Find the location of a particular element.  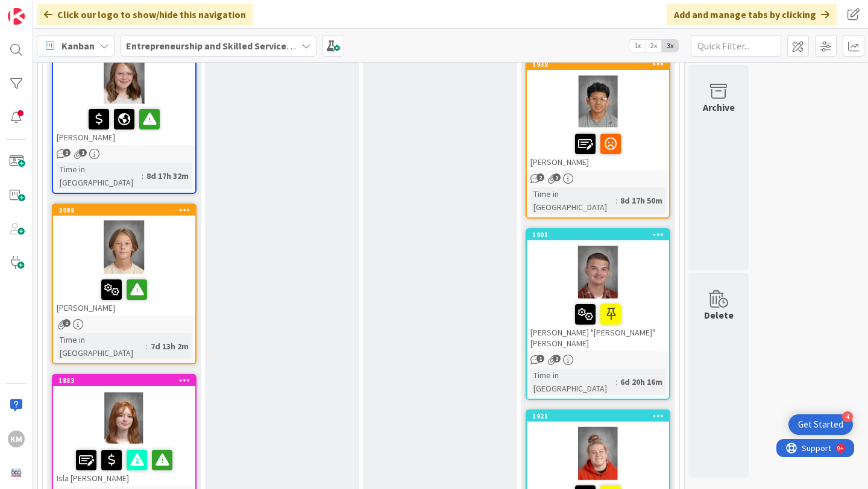

div: Open Get Started checklist, remaining modules: 4 is located at coordinates (820, 425).